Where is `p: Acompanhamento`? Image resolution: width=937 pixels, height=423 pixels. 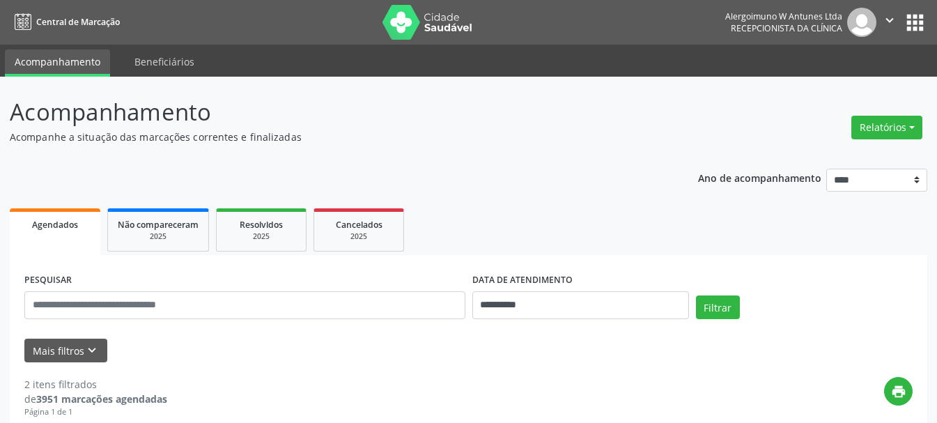 p: Acompanhamento is located at coordinates (331, 112).